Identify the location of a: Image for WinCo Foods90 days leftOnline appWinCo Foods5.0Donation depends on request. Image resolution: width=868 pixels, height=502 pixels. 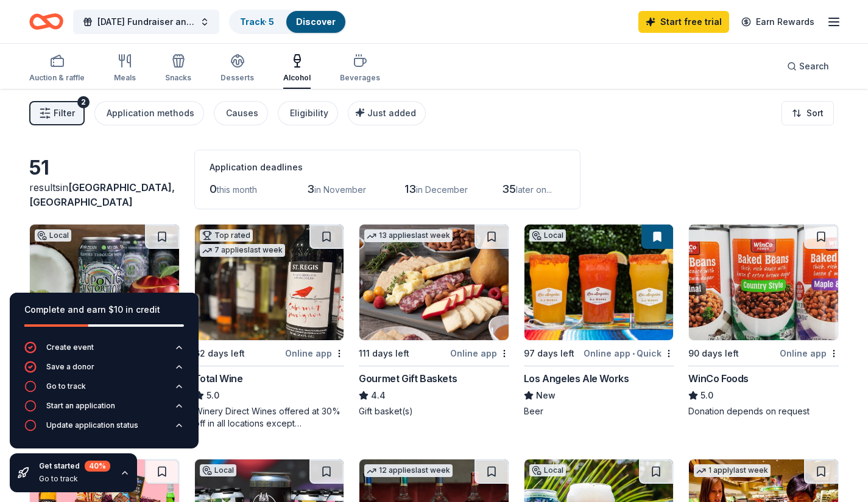
(763, 321).